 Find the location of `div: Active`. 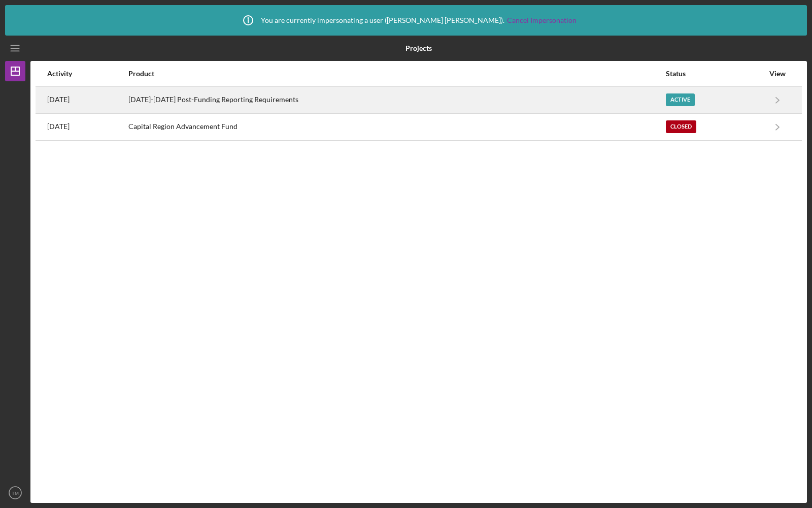

div: Active is located at coordinates (680, 100).